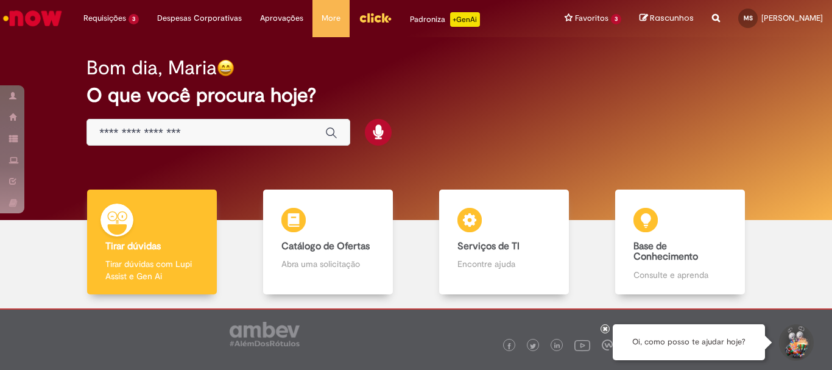 This screenshot has width=832, height=370. Describe the element at coordinates (666, 252) in the screenshot. I see `b: Base de Conhecimento` at that location.